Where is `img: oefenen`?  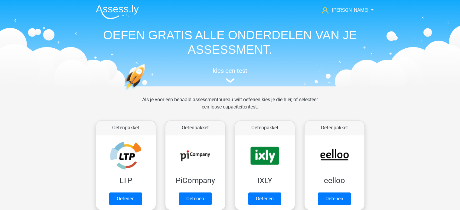 img: oefenen is located at coordinates (146, 91).